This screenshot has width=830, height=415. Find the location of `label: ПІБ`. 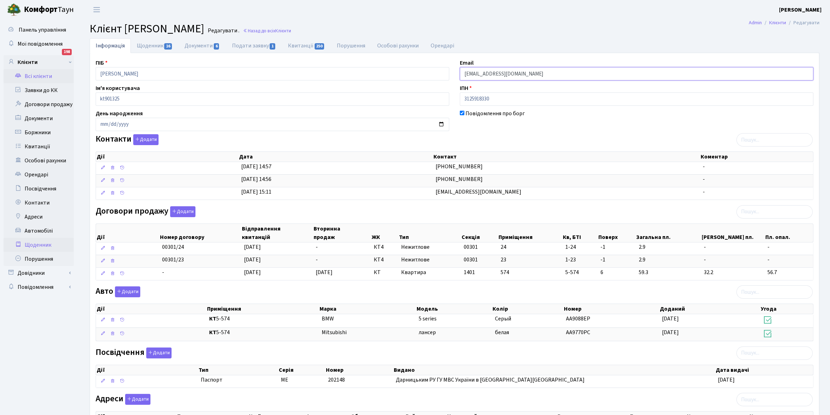

label: ПІБ is located at coordinates (102, 63).